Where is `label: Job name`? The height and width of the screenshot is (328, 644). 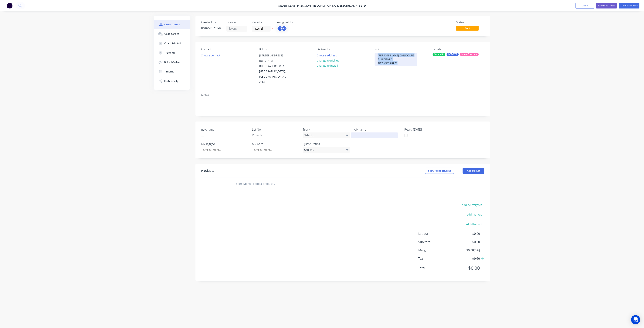
label: Job name is located at coordinates (377, 129).